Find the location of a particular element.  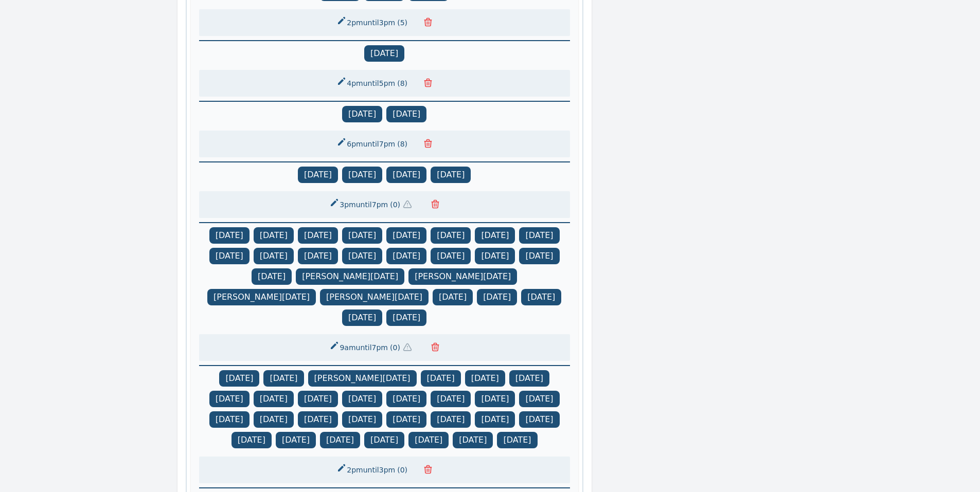

button: 2pmuntil3pm(0) is located at coordinates (373, 470).